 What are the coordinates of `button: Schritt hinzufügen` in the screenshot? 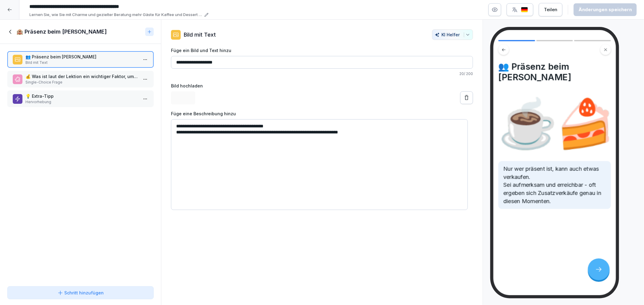 It's located at (80, 293).